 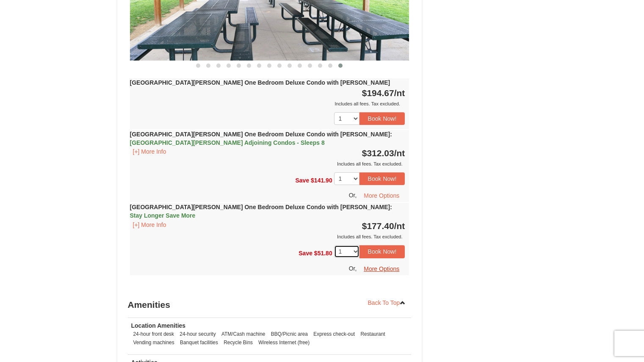 I want to click on span: $141.90, so click(x=322, y=180).